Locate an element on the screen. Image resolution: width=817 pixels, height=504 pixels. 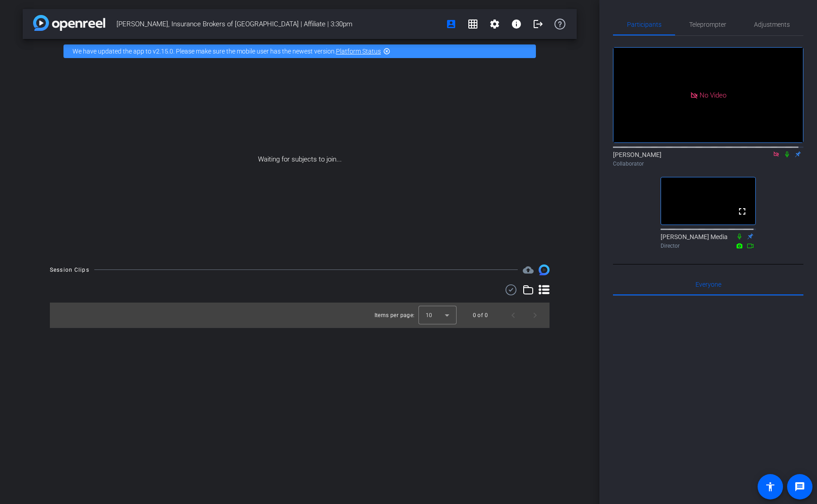
img: app-logo is located at coordinates (69, 23).